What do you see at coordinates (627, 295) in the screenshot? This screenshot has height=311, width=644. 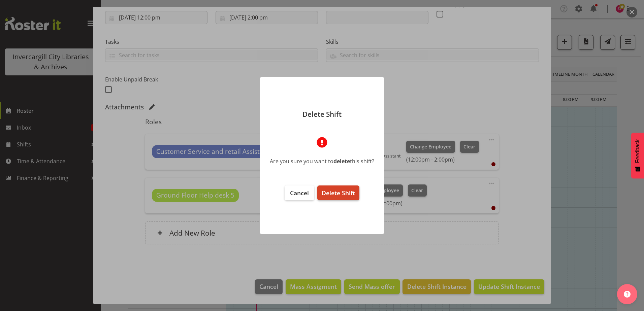 I see `img: help-xxl-2.png` at bounding box center [627, 295].